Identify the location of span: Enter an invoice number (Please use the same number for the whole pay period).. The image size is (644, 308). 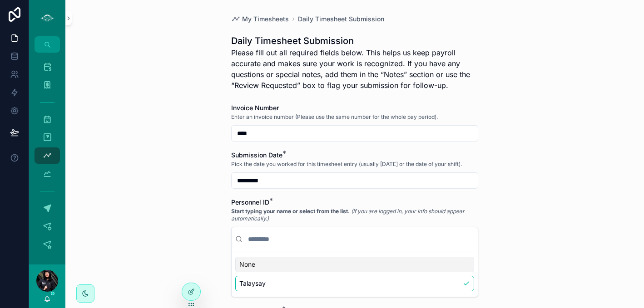
(334, 117).